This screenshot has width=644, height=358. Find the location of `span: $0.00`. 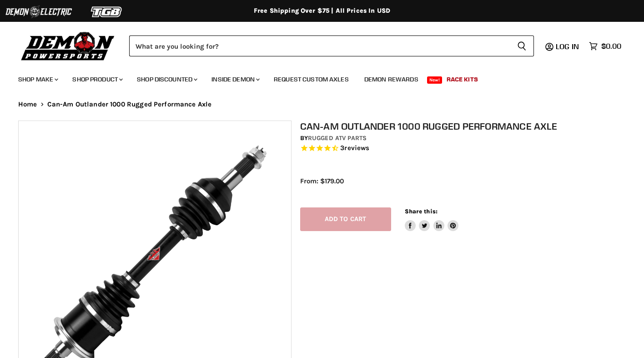

span: $0.00 is located at coordinates (611, 46).